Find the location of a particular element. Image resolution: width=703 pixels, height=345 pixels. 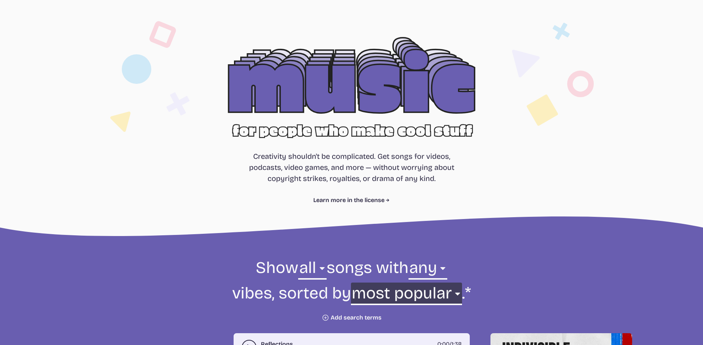

select: vibe is located at coordinates (428, 269).